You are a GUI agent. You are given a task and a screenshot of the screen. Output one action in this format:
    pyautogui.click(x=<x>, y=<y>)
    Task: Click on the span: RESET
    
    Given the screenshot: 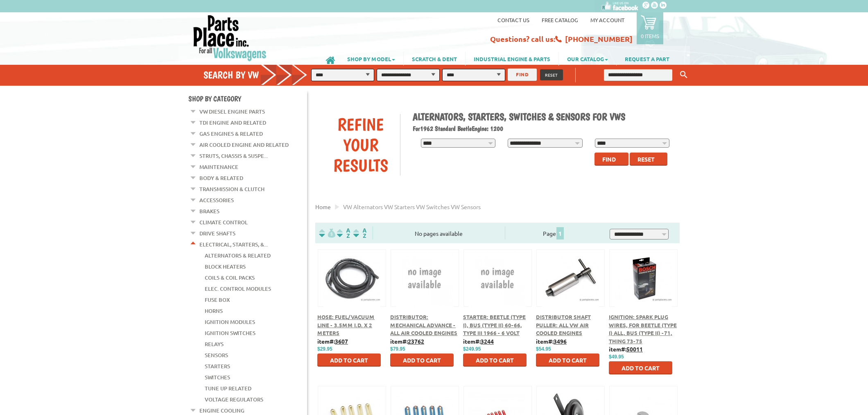 What is the action you would take?
    pyautogui.click(x=552, y=75)
    